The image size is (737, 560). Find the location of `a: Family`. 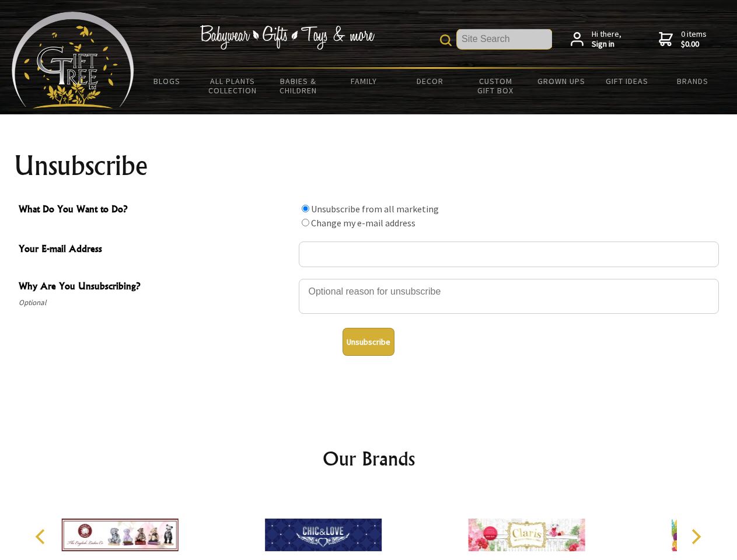

a: Family is located at coordinates (364, 81).